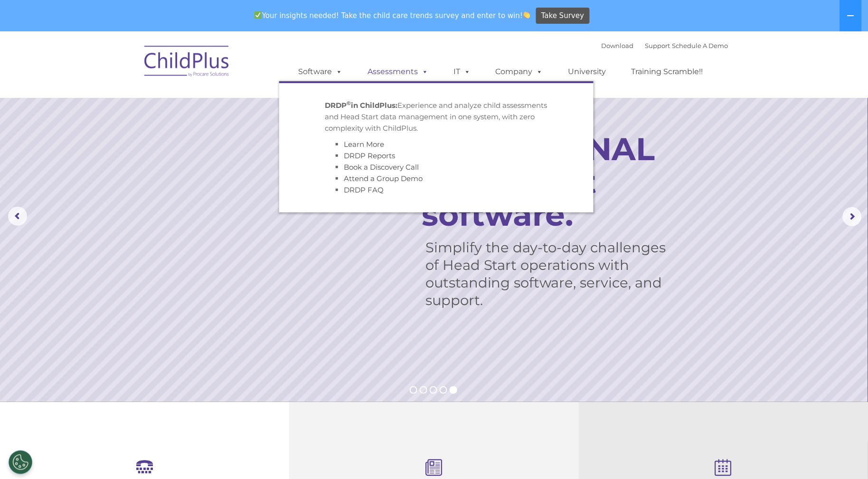 Image resolution: width=868 pixels, height=479 pixels. Describe the element at coordinates (552, 273) in the screenshot. I see `rs-layer: Simplify the day-to-day challenges of Head Start operations with outstanding software, service, a...` at that location.